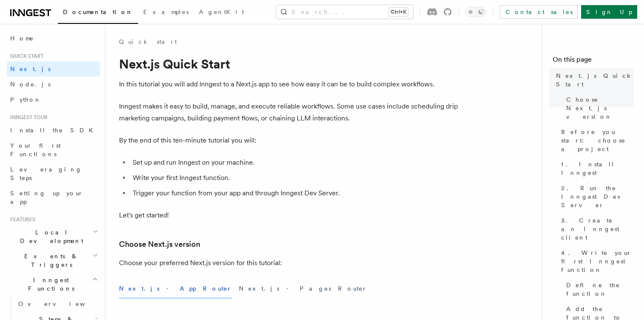 The image size is (644, 320). Describe the element at coordinates (30, 69) in the screenshot. I see `span: Next.js` at that location.